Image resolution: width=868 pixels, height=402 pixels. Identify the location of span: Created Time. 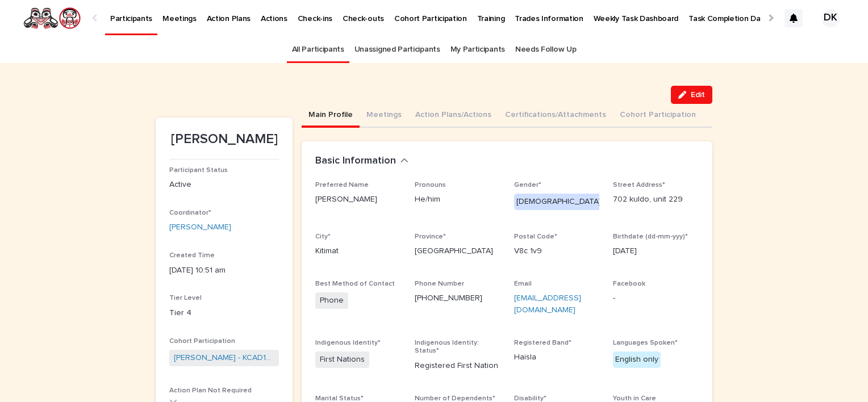
(192, 255).